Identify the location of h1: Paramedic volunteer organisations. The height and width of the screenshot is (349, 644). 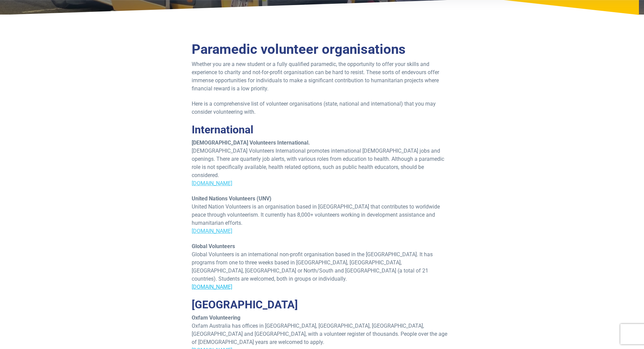
(322, 49).